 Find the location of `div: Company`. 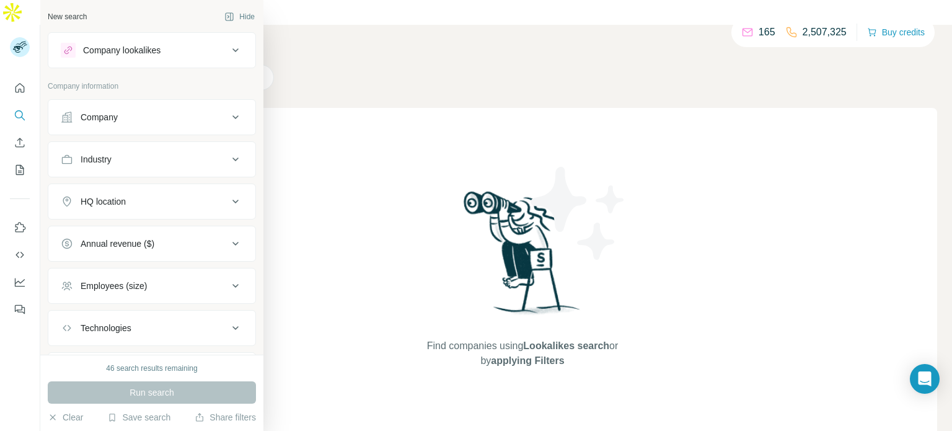

div: Company is located at coordinates (99, 117).